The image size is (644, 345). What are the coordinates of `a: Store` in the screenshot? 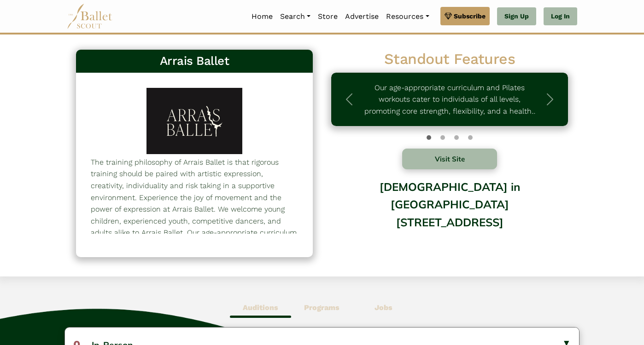 It's located at (328, 17).